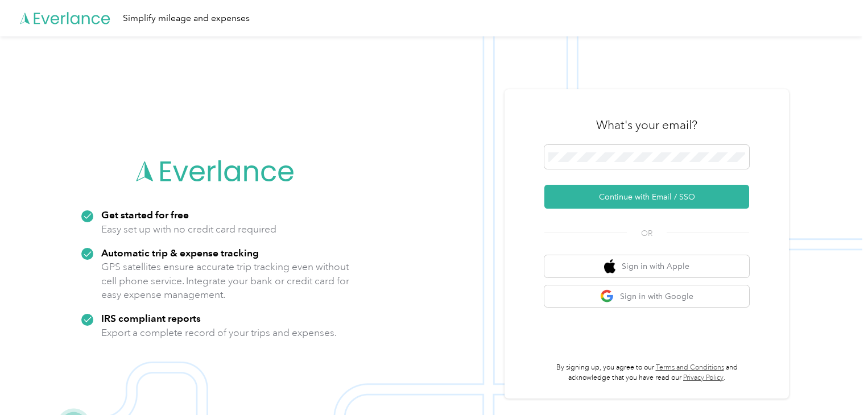 The width and height of the screenshot is (868, 415). Describe the element at coordinates (646, 296) in the screenshot. I see `button: google logoSign in with Google` at that location.